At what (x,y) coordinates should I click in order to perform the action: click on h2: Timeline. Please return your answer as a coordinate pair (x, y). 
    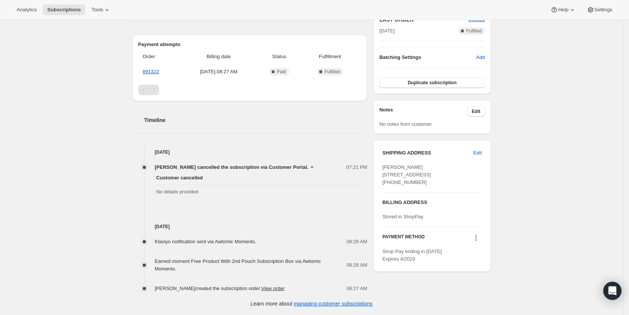
    Looking at the image, I should click on (256, 120).